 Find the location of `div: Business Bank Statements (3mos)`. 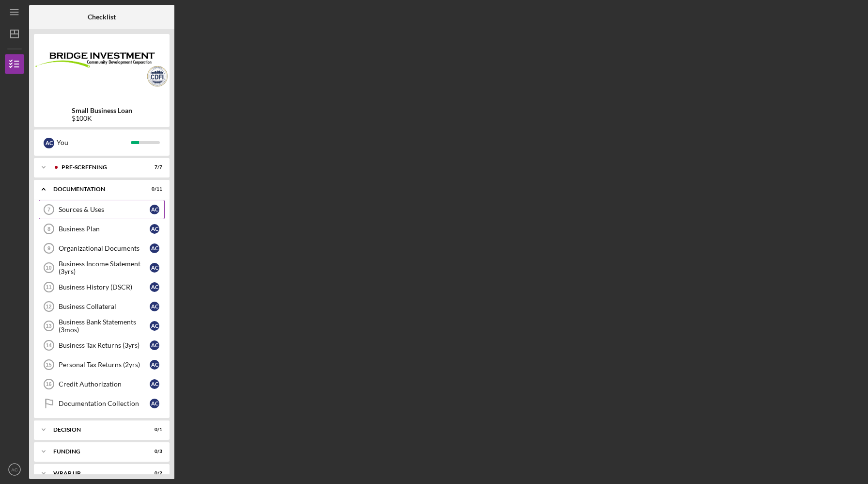

div: Business Bank Statements (3mos) is located at coordinates (104, 326).